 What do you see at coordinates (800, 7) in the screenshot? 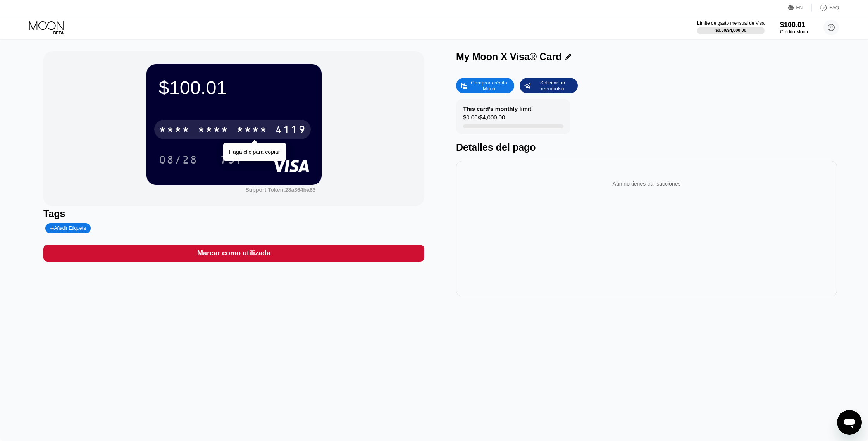
I see `div: EN` at bounding box center [800, 7].